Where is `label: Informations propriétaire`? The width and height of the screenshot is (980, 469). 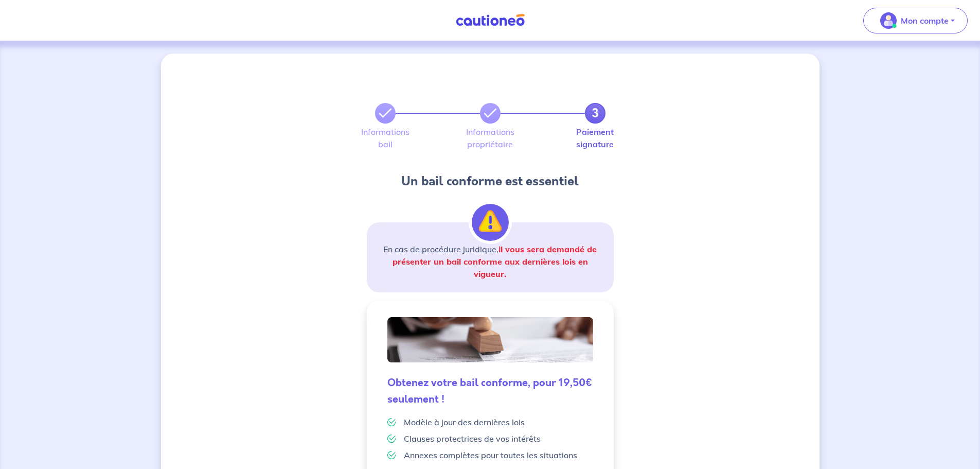 label: Informations propriétaire is located at coordinates (490, 138).